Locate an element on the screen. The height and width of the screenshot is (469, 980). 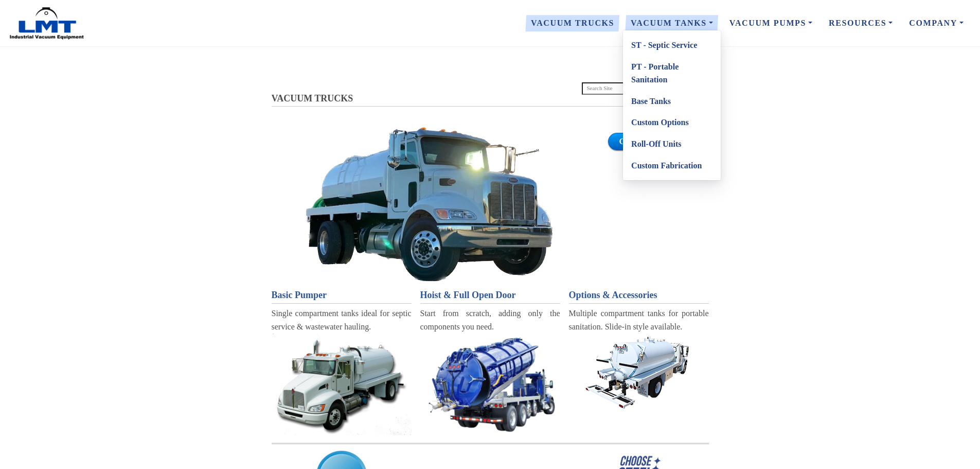
a: Basic Pumper is located at coordinates (342, 295).